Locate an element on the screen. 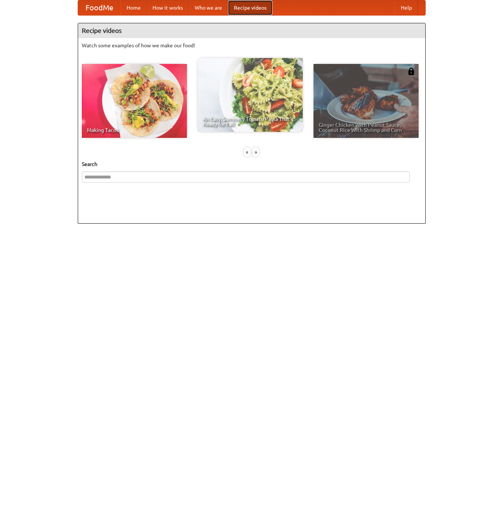 This screenshot has height=523, width=503. a: FoodMe is located at coordinates (99, 8).